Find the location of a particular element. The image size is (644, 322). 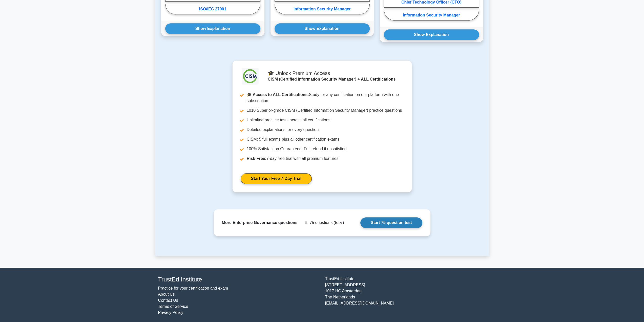

a: Start Your Free 7-Day Trial is located at coordinates (276, 178).